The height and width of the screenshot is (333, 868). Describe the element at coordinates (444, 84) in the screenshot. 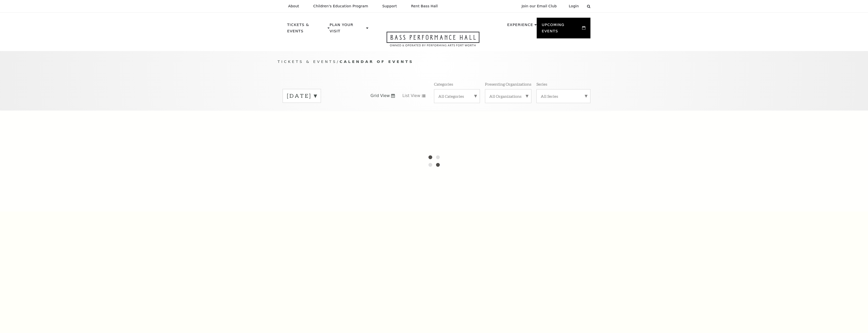

I see `p: Categories` at that location.